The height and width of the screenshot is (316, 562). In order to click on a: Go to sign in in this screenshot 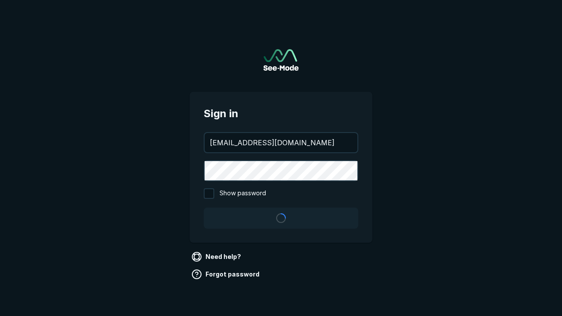, I will do `click(281, 60)`.